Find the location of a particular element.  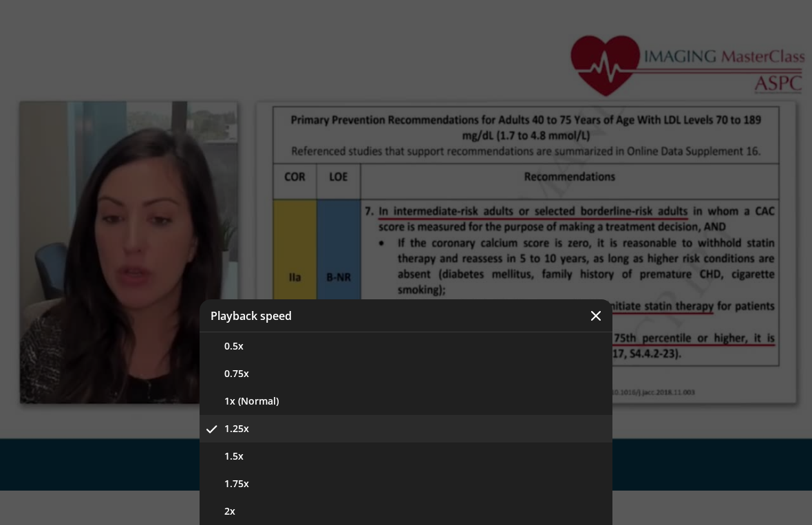

button: 1.25x is located at coordinates (406, 429).